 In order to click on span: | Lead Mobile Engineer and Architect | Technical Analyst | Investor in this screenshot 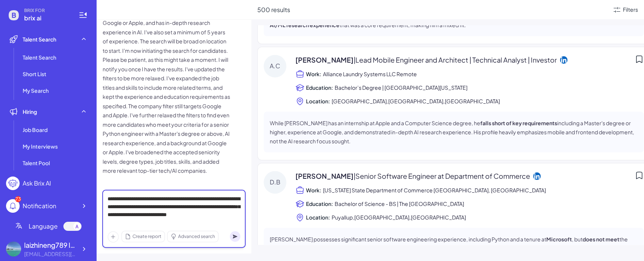, I will do `click(455, 60)`.